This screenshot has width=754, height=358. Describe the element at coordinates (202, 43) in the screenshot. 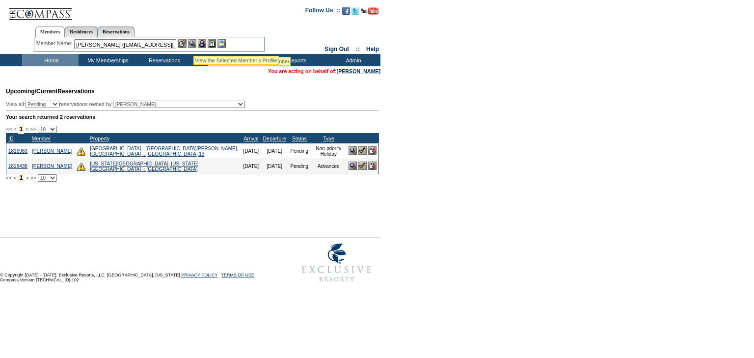

I see `img: Impersonate` at that location.